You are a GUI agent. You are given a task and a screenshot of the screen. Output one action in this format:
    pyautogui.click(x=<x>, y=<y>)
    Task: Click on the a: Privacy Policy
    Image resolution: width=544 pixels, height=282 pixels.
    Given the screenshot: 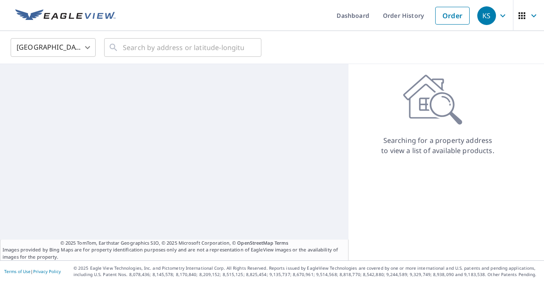 What is the action you would take?
    pyautogui.click(x=47, y=272)
    